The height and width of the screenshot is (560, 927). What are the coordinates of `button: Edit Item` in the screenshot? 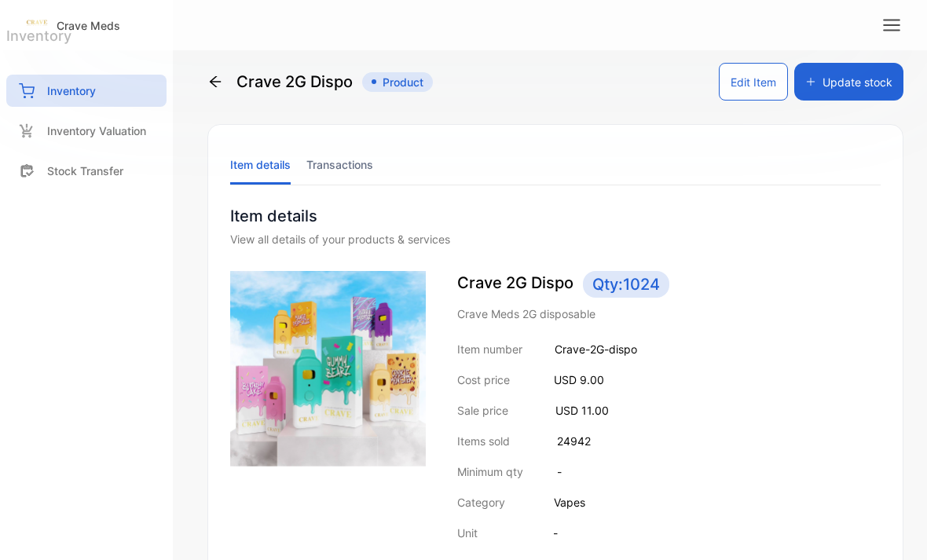 It's located at (753, 82).